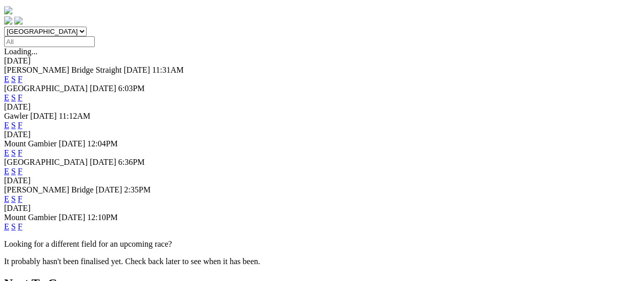  What do you see at coordinates (49, 42) in the screenshot?
I see `input: Select date` at bounding box center [49, 42].